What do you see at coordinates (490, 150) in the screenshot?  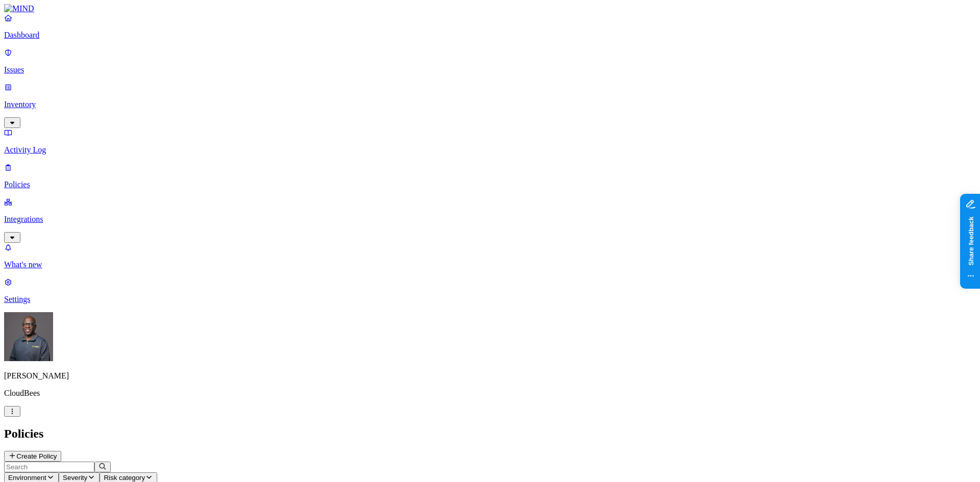 I see `p: Activity Log` at bounding box center [490, 150].